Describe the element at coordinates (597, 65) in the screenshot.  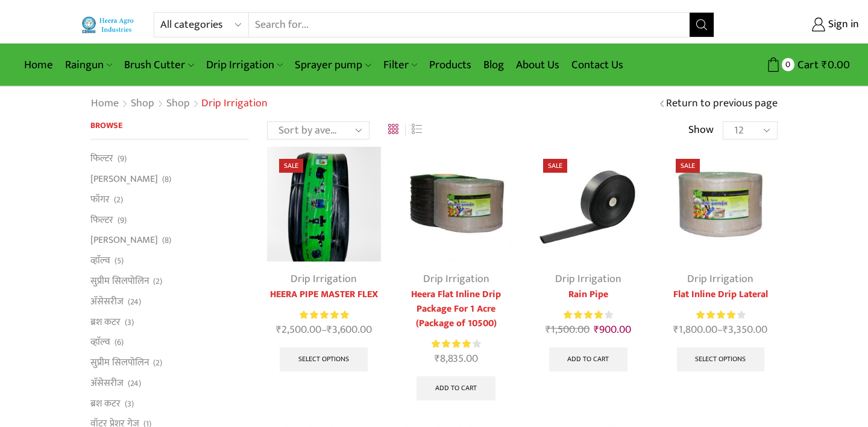
I see `a: Contact Us` at that location.